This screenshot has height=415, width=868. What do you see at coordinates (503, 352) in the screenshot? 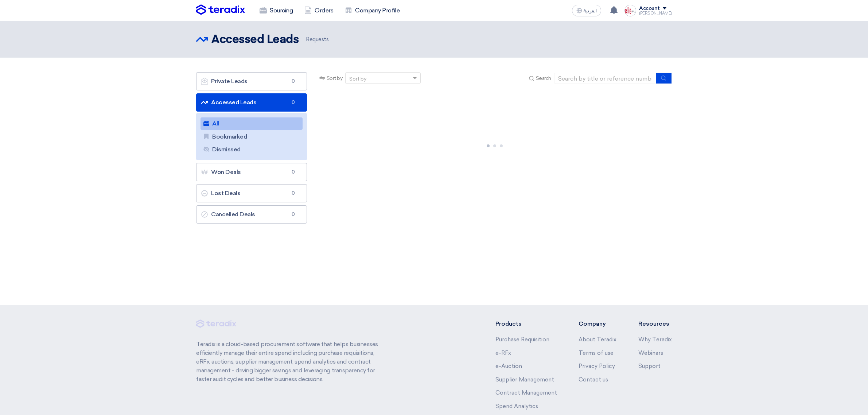
I see `a: e-RFx` at bounding box center [503, 352].